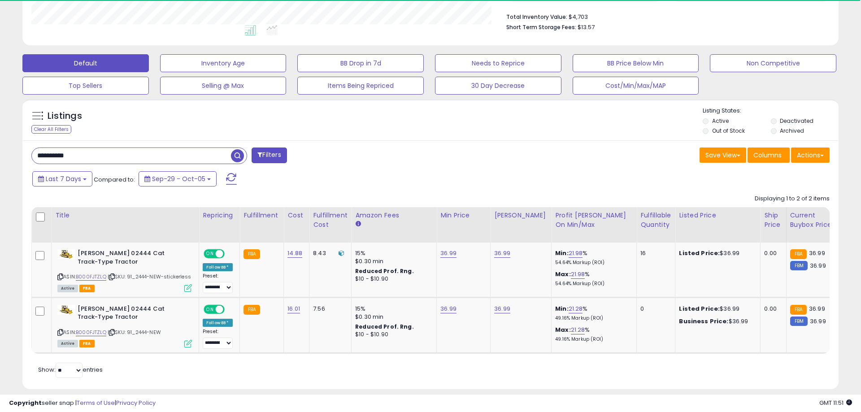  What do you see at coordinates (392, 309) in the screenshot?
I see `div: 15%` at bounding box center [392, 309].